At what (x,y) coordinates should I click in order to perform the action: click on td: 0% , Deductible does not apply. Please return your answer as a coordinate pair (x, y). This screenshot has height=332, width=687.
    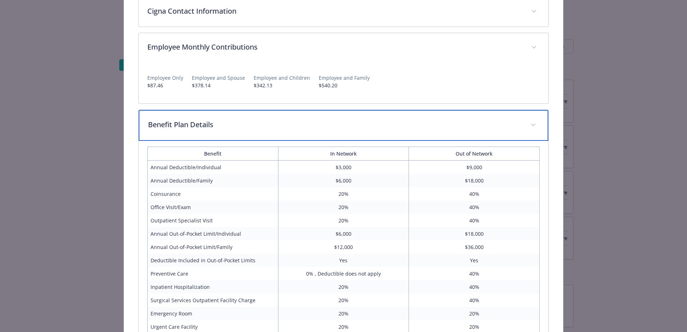
    Looking at the image, I should click on (343, 273).